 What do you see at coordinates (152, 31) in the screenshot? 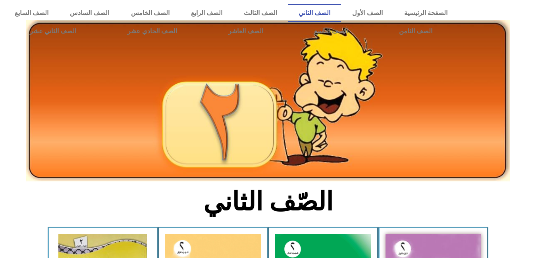
I see `a: الصف الحادي عشر` at bounding box center [152, 31].